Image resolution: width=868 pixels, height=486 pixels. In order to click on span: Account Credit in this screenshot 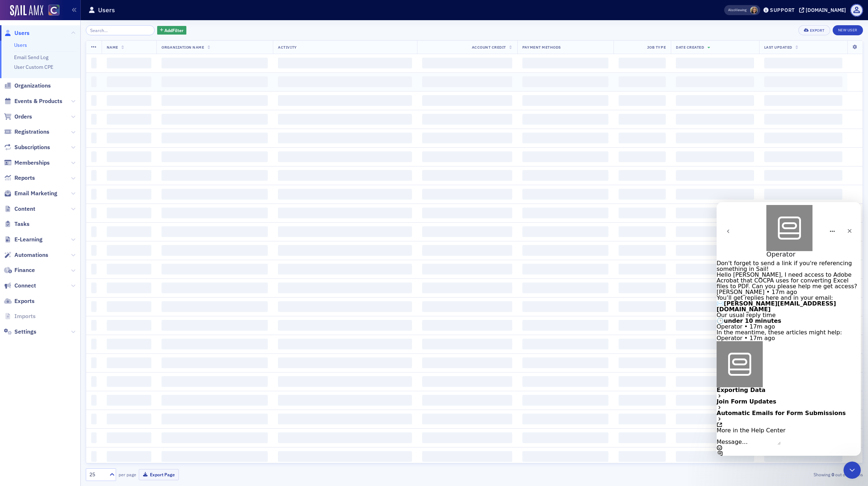, I will do `click(489, 47)`.